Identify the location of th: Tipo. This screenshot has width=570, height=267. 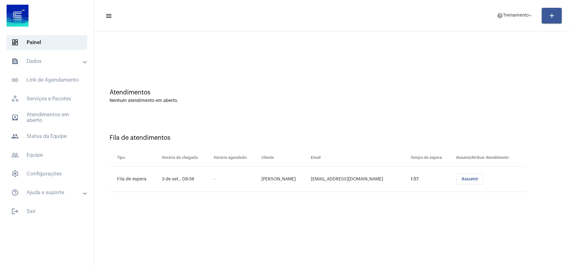
(135, 158).